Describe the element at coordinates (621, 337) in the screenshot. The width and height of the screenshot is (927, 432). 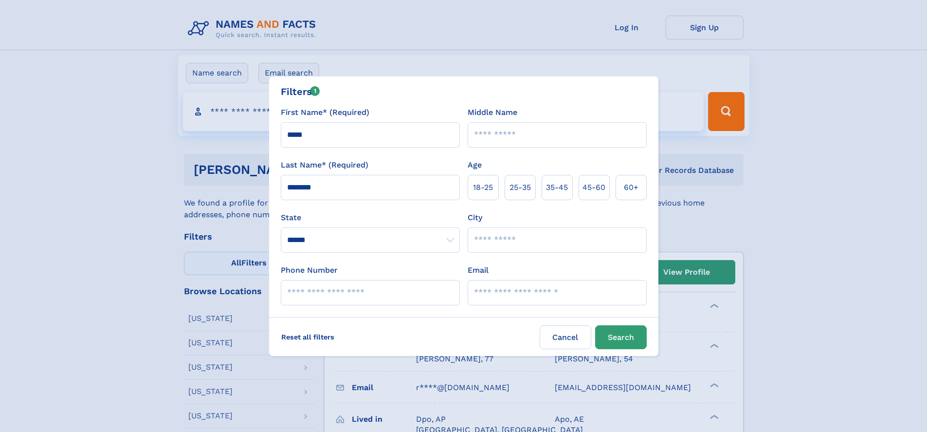
I see `button: Search` at that location.